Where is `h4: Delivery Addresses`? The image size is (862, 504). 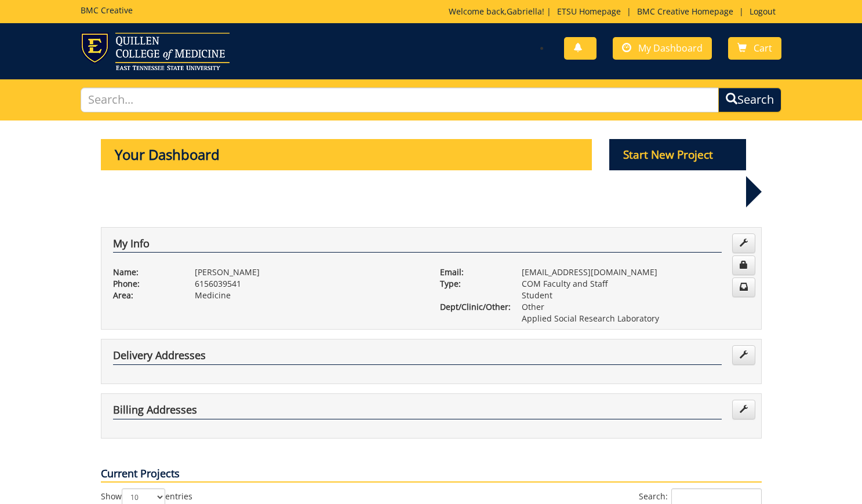 h4: Delivery Addresses is located at coordinates (417, 357).